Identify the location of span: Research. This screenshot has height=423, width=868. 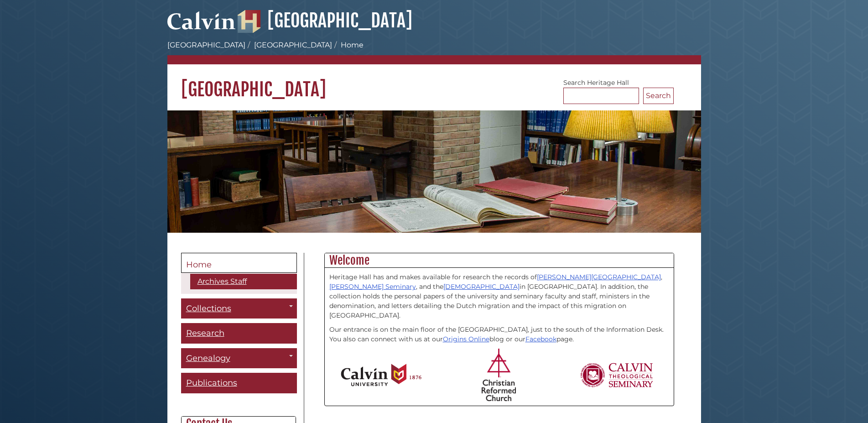
(205, 333).